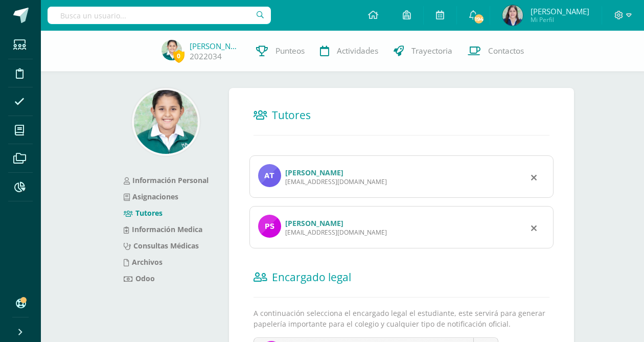 The height and width of the screenshot is (342, 644). Describe the element at coordinates (165, 121) in the screenshot. I see `img: 3cfc2cf642fbf579a027239e38c32aa8.png` at that location.